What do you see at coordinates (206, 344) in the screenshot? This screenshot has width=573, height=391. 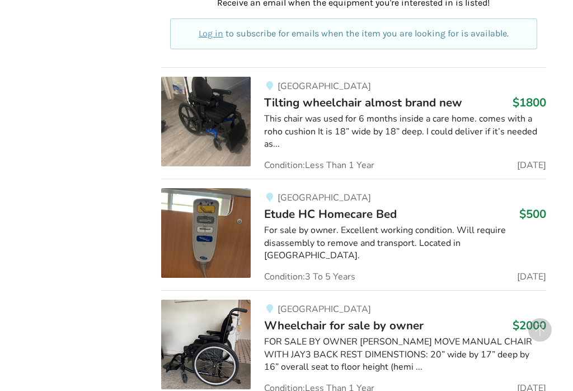 I see `img: mobility-wheelchair for sale by owner` at bounding box center [206, 344].